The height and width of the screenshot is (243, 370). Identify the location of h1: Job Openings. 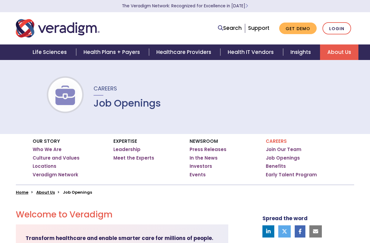
(127, 103).